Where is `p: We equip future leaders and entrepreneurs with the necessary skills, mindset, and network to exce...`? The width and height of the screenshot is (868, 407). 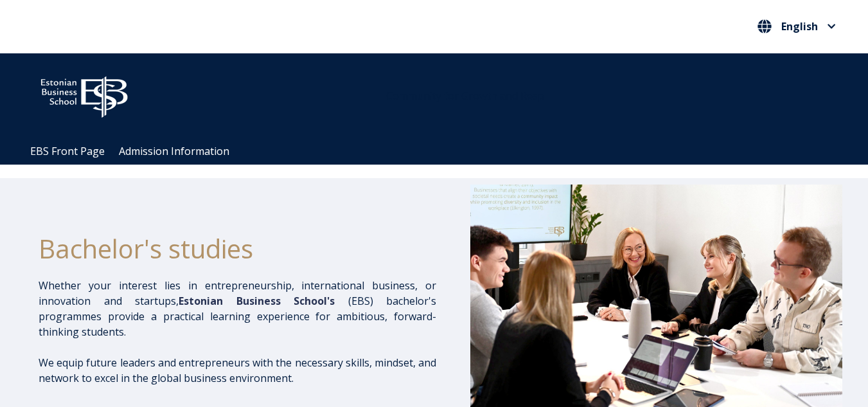
p: We equip future leaders and entrepreneurs with the necessary skills, mindset, and network to exce... is located at coordinates (237, 370).